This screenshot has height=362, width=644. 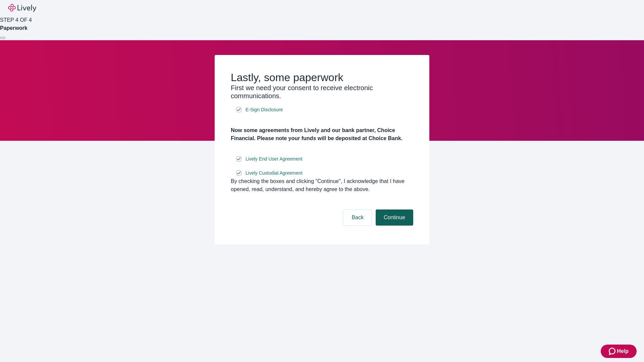 What do you see at coordinates (274, 159) in the screenshot?
I see `span: Lively End User Agreement` at bounding box center [274, 159].